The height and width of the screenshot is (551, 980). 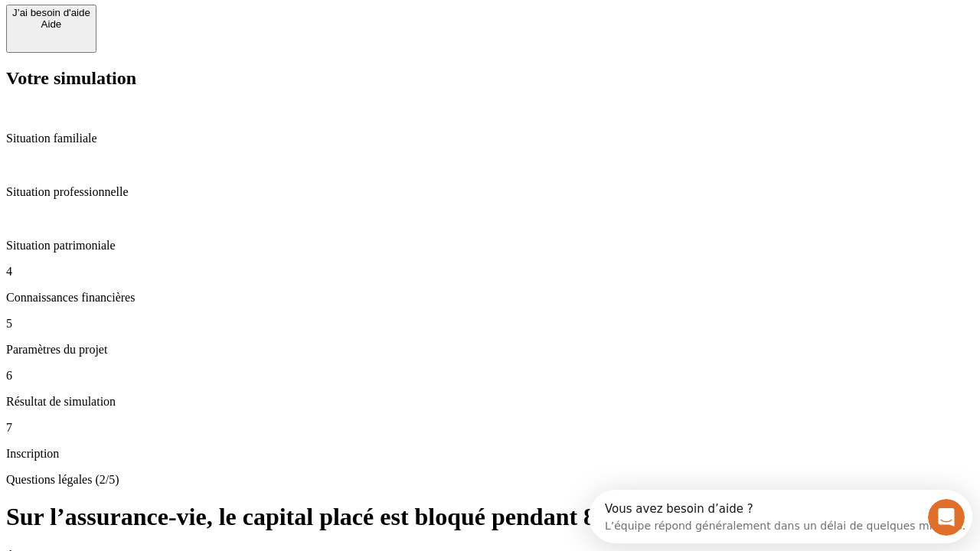 I want to click on h2: Votre simulation, so click(x=490, y=78).